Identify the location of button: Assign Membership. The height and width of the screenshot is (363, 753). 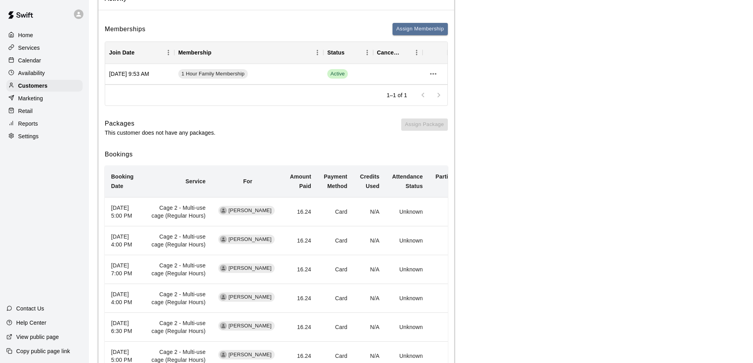
(420, 29).